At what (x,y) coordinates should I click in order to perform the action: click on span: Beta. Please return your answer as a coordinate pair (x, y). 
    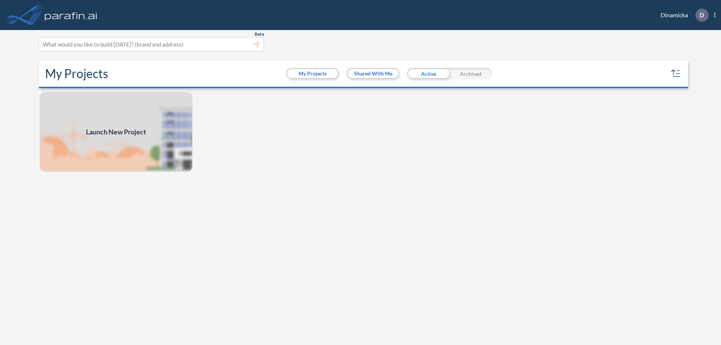
    Looking at the image, I should click on (259, 34).